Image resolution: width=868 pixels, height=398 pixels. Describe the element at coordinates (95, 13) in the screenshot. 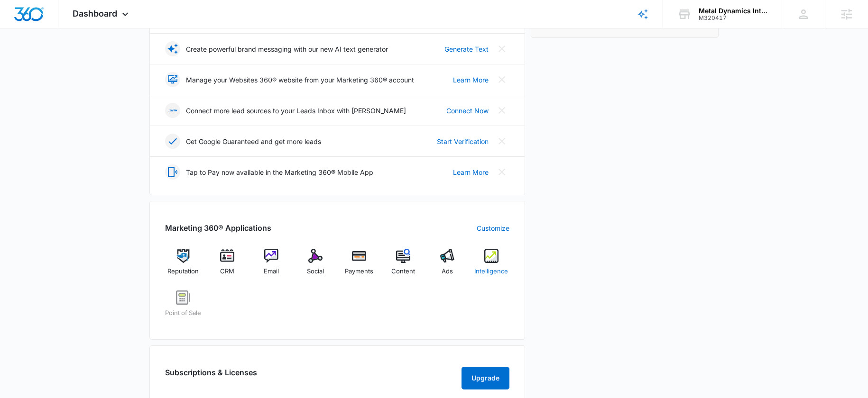

I see `span: Dashboard` at that location.